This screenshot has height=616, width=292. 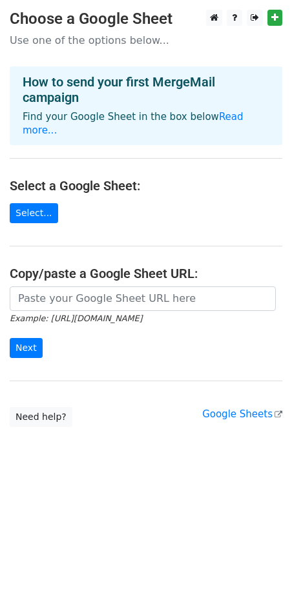 What do you see at coordinates (242, 414) in the screenshot?
I see `a: Google Sheets` at bounding box center [242, 414].